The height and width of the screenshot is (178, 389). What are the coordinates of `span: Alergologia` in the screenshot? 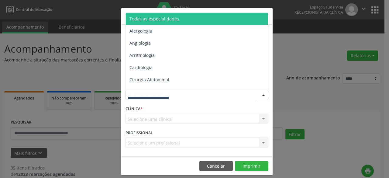 It's located at (141, 31).